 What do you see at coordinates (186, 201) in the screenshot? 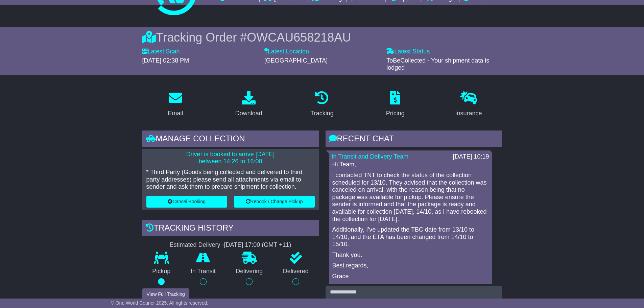
I see `button: Cancel Booking` at bounding box center [186, 201].